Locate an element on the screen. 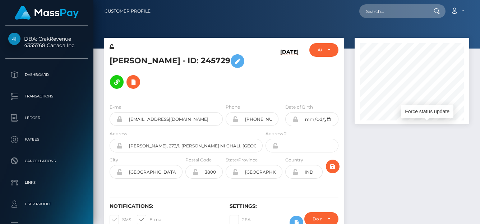 The width and height of the screenshot is (480, 224). label: Date of Birth is located at coordinates (299, 107).